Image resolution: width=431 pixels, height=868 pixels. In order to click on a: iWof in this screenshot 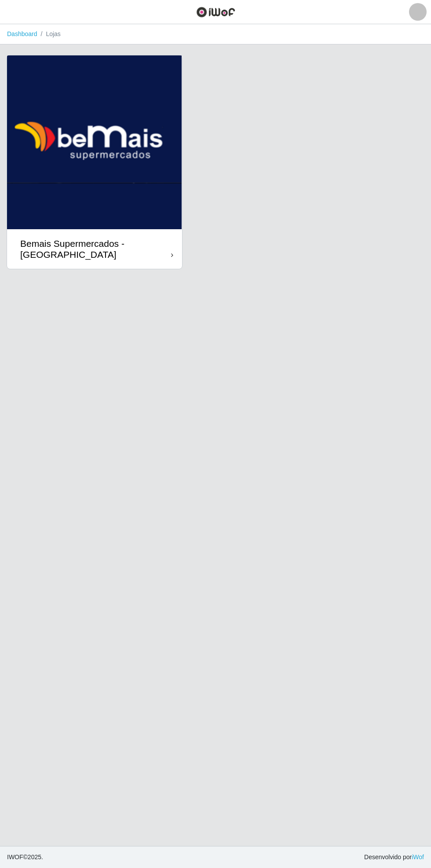, I will do `click(418, 857)`.